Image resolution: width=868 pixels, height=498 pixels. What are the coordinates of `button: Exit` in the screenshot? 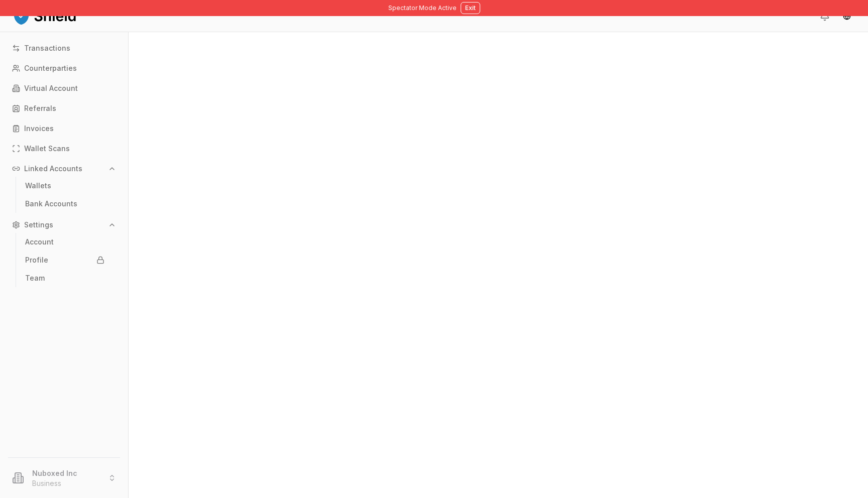 It's located at (470, 8).